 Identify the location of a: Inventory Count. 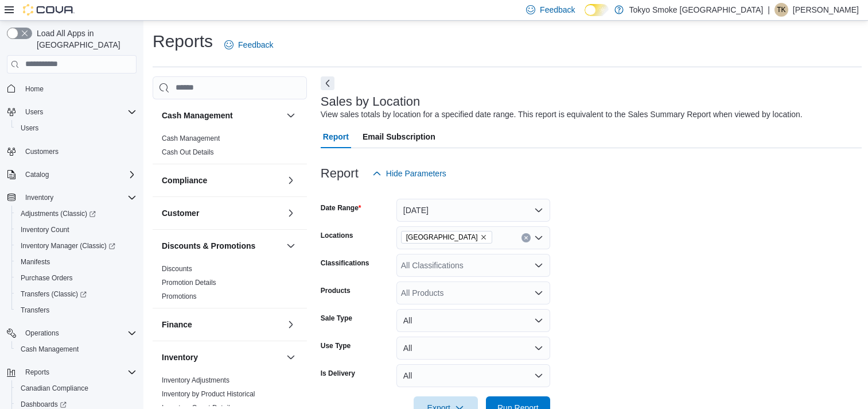
(45, 230).